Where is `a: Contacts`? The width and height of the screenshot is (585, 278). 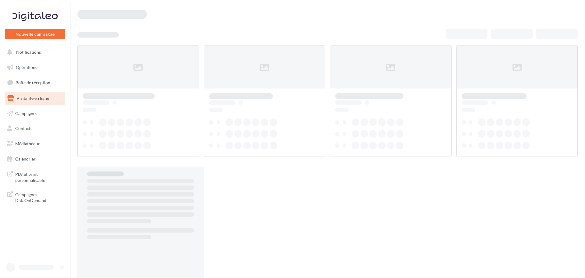 a: Contacts is located at coordinates (35, 128).